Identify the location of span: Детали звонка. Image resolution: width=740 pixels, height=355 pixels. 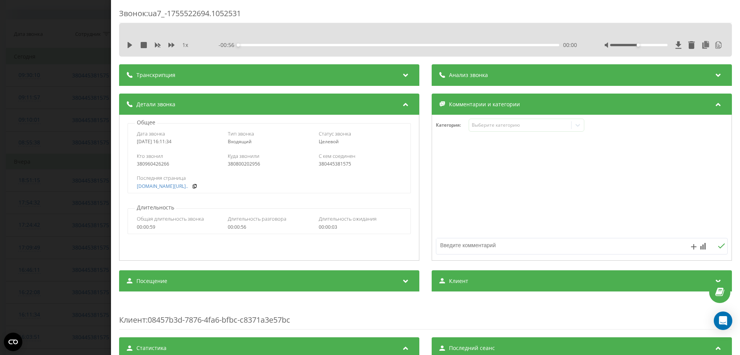
(156, 104).